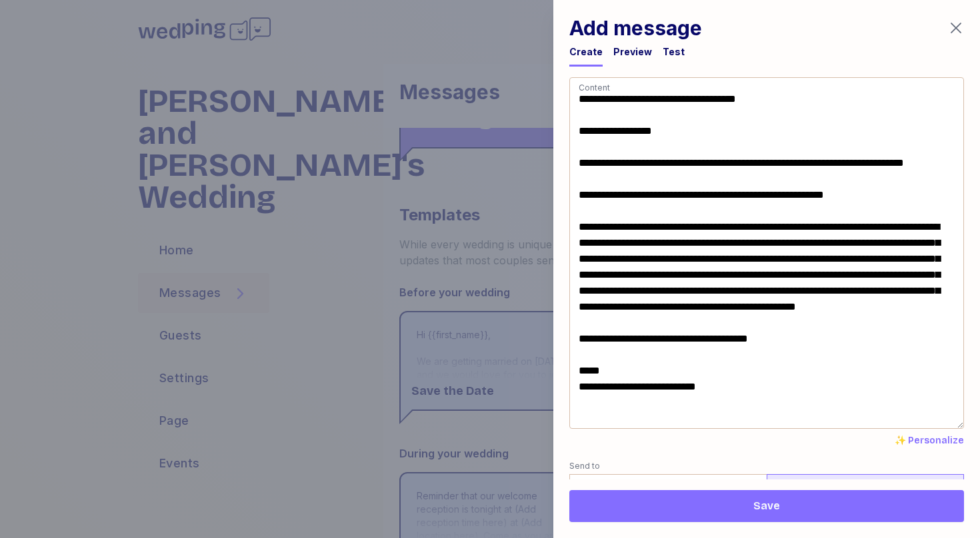 The width and height of the screenshot is (980, 538). What do you see at coordinates (673, 52) in the screenshot?
I see `div: Test` at bounding box center [673, 52].